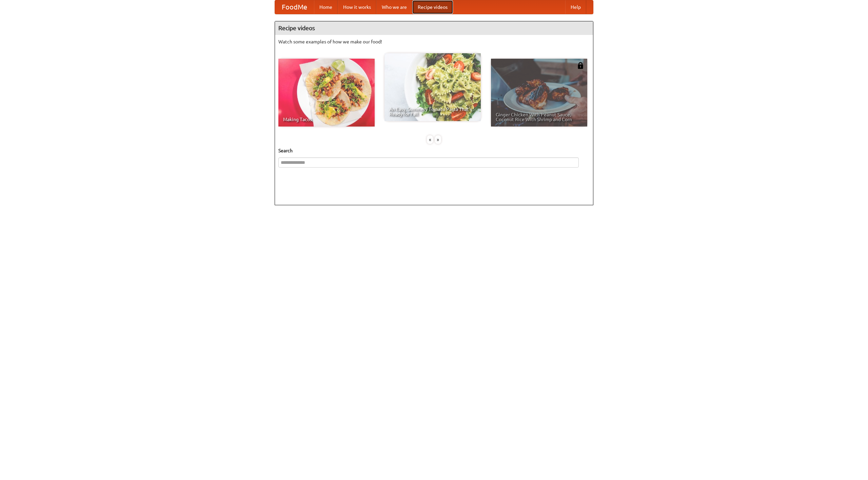  What do you see at coordinates (394, 7) in the screenshot?
I see `a: Who we are` at bounding box center [394, 7].